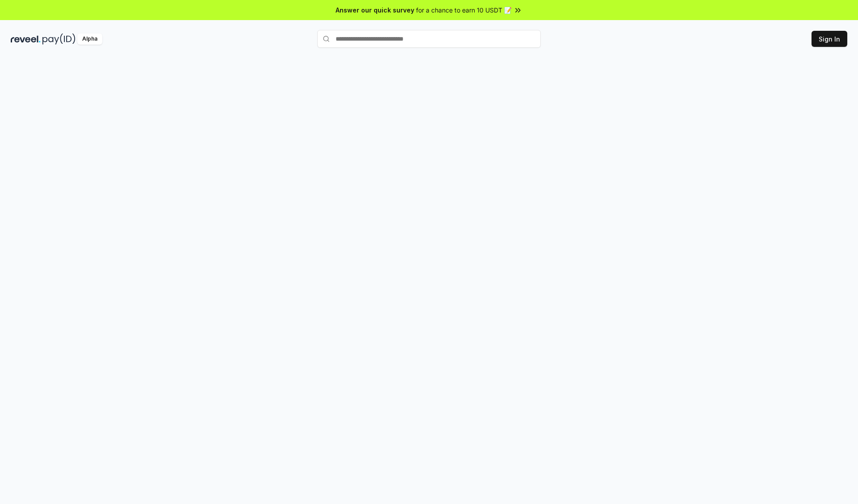 This screenshot has height=504, width=858. Describe the element at coordinates (829, 38) in the screenshot. I see `button: Sign In` at that location.